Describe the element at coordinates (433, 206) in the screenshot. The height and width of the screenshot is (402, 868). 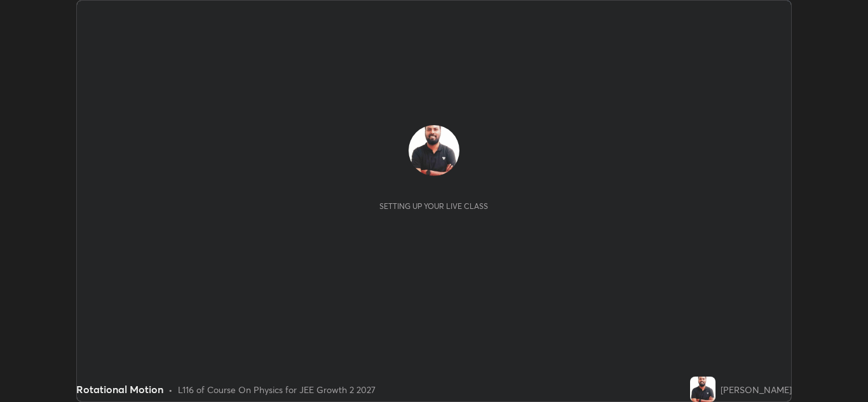
I see `div: Setting up your live class` at that location.